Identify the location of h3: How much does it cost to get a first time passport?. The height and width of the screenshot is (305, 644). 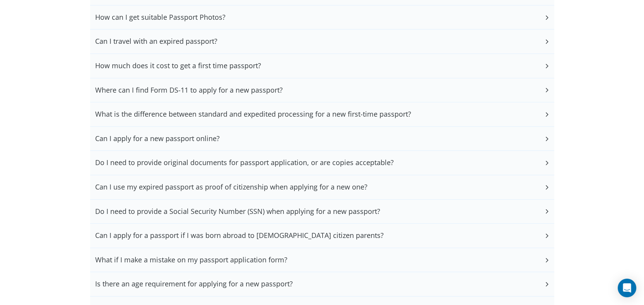
(178, 66).